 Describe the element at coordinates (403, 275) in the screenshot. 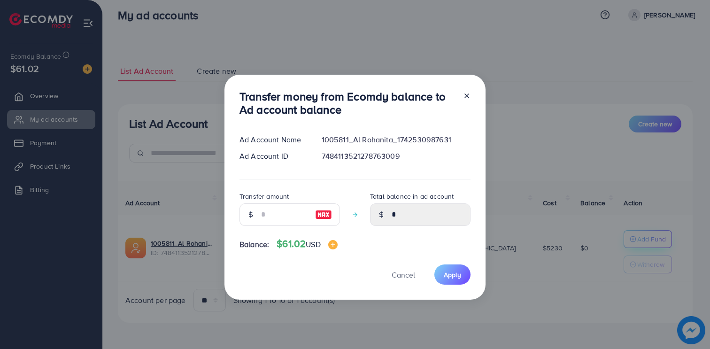

I see `span: Cancel` at that location.